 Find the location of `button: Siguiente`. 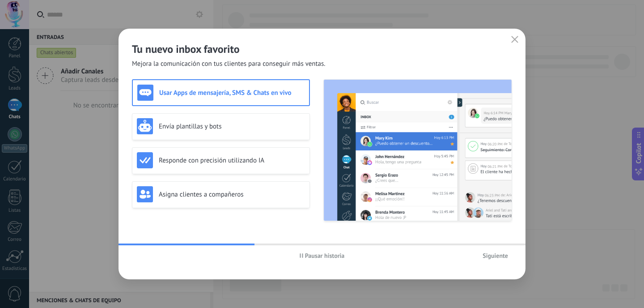

button: Siguiente is located at coordinates (495, 256).